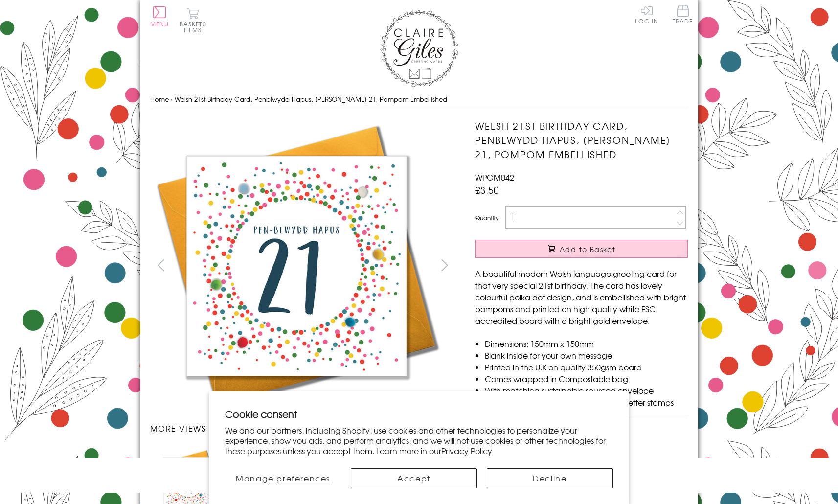 This screenshot has height=504, width=838. What do you see at coordinates (487, 218) in the screenshot?
I see `label: Quantity` at bounding box center [487, 218].